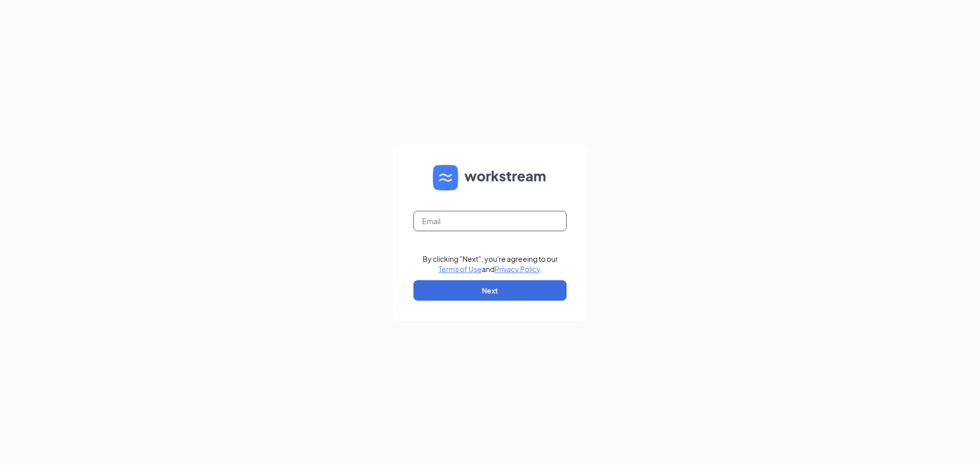  I want to click on input: Email, so click(490, 221).